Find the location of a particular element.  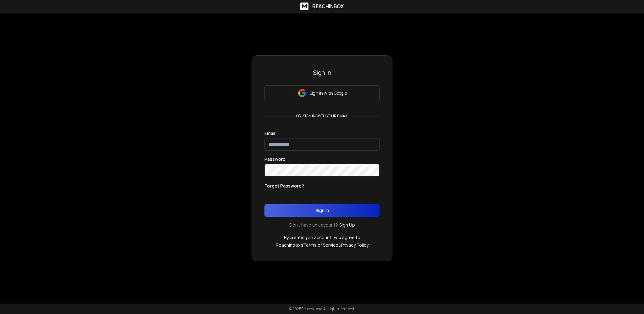

h1: ReachInbox is located at coordinates (328, 6).